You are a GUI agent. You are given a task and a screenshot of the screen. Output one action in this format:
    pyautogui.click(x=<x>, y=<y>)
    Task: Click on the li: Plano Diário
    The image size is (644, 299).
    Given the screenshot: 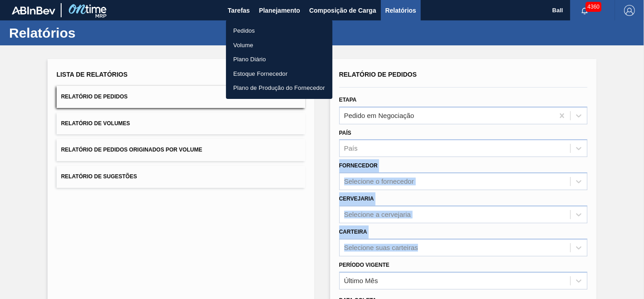 What is the action you would take?
    pyautogui.click(x=279, y=59)
    